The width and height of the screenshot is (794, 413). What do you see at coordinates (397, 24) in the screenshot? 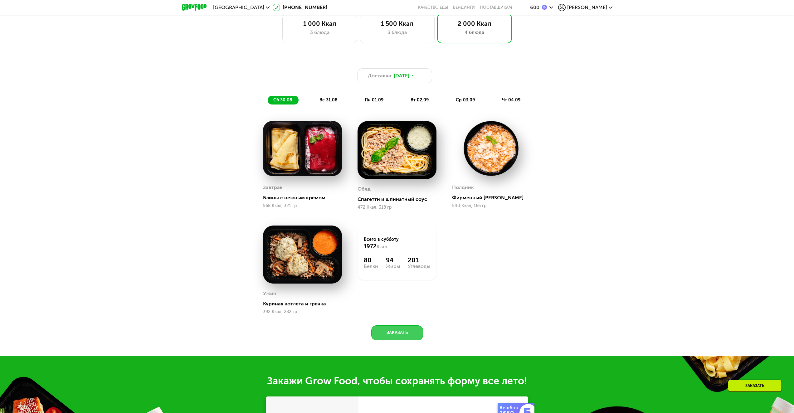
I see `div: 1 500 Ккал` at bounding box center [397, 24].